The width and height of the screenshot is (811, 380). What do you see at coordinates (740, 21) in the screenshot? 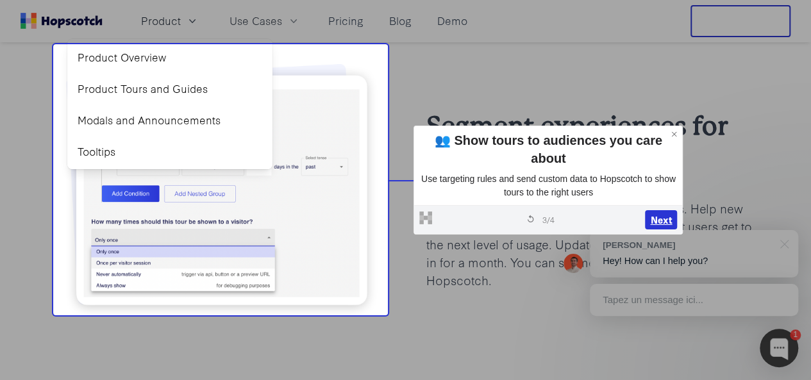
I see `button: Free Trial` at bounding box center [740, 21].